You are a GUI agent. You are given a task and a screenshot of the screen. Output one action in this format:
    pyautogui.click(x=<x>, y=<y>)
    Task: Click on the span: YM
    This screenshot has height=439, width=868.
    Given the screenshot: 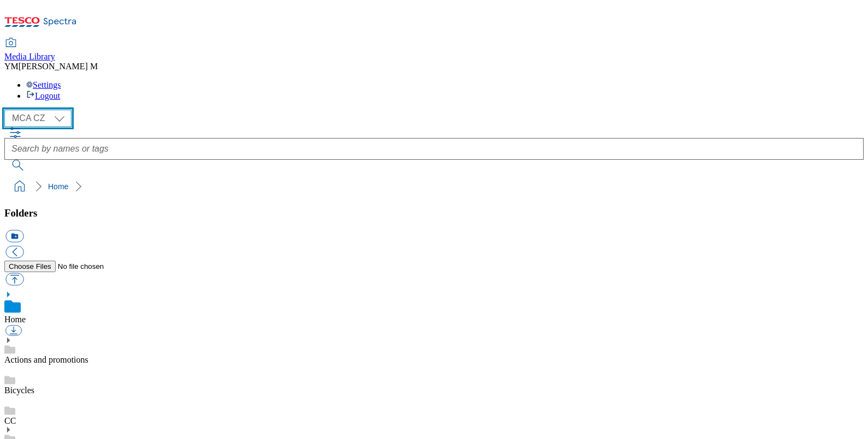 What is the action you would take?
    pyautogui.click(x=12, y=66)
    